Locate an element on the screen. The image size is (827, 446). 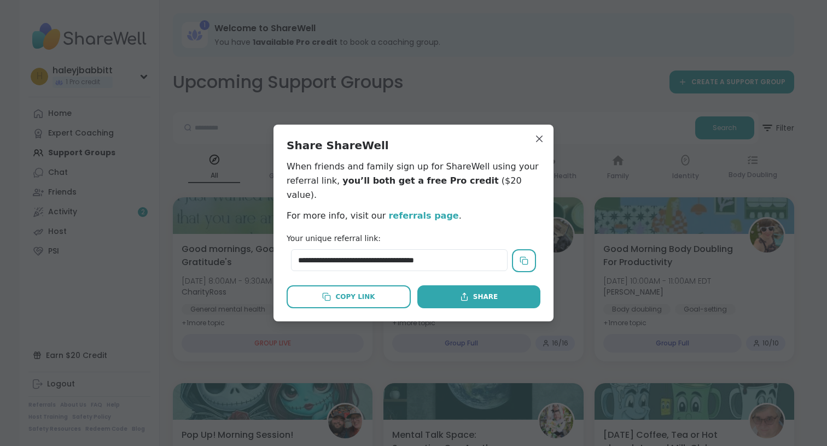
h2: Share ShareWell is located at coordinates (414, 146).